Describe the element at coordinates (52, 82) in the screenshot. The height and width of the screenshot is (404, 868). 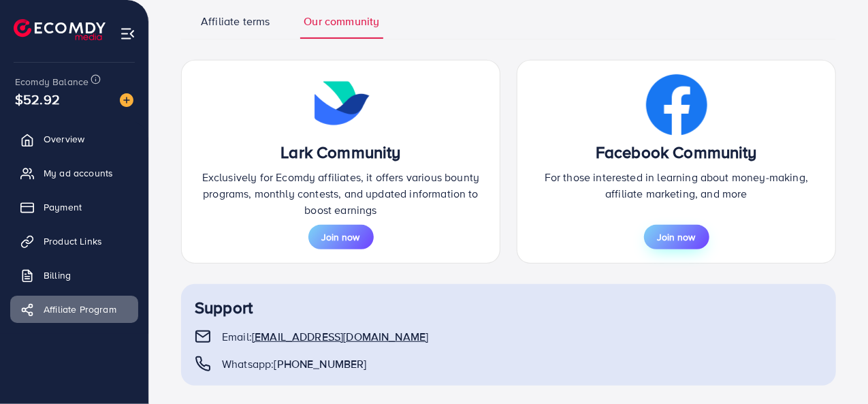
I see `span: Ecomdy Balance` at that location.